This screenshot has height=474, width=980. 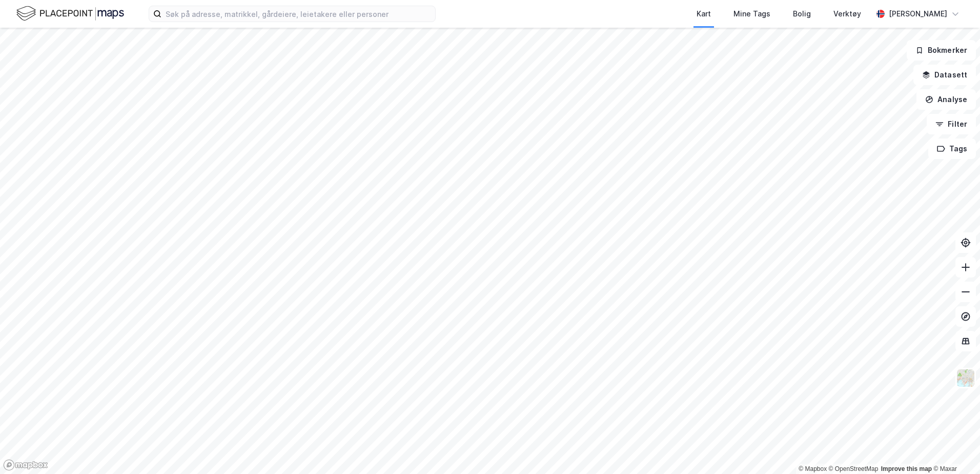 I want to click on button: Datasett, so click(x=945, y=75).